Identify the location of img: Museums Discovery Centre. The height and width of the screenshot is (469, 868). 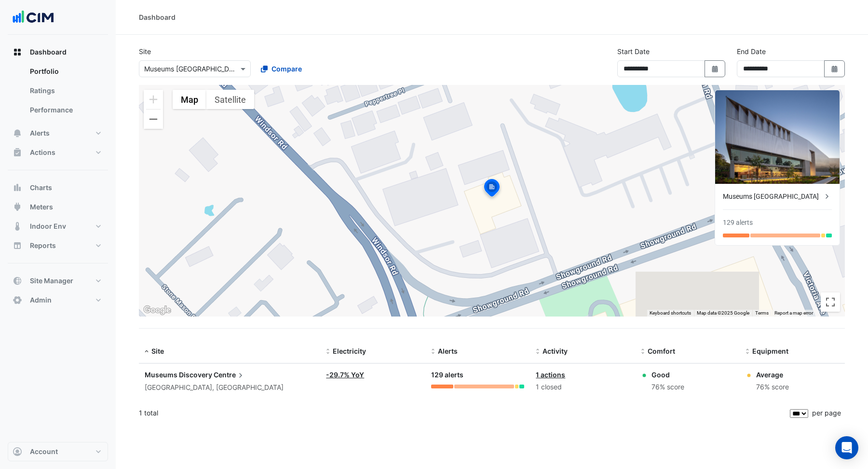
(778, 137).